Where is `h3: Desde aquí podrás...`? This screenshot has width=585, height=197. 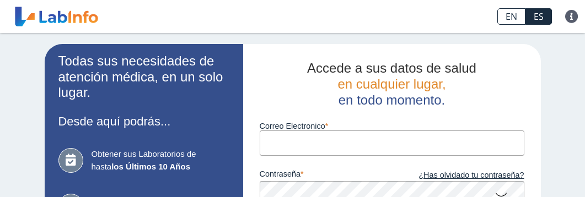
h3: Desde aquí podrás... is located at coordinates (144, 121).